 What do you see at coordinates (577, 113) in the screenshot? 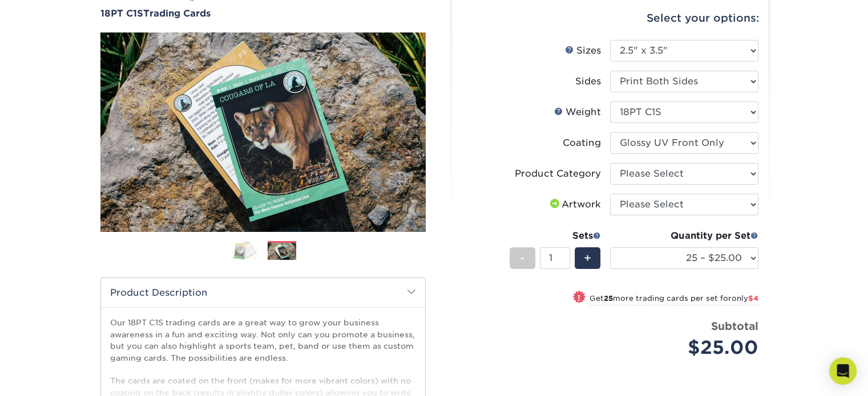
I see `div: Weight` at bounding box center [577, 113].